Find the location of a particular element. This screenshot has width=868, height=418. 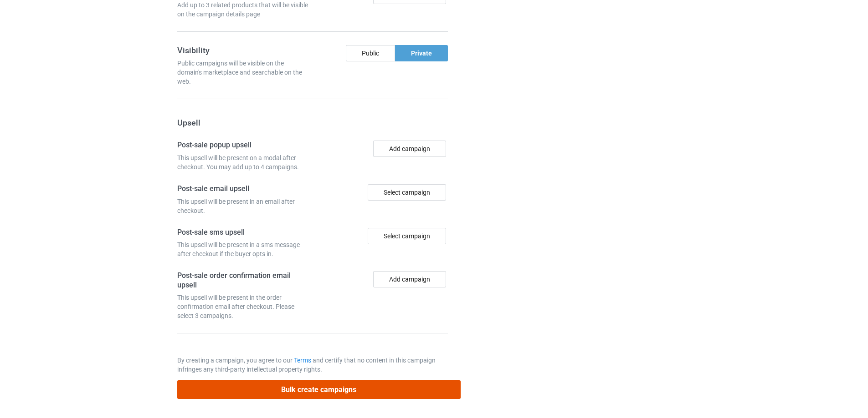

div: This upsell will be present in the order confirmation email after checkout. Please select 3 campa... is located at coordinates (244, 307).